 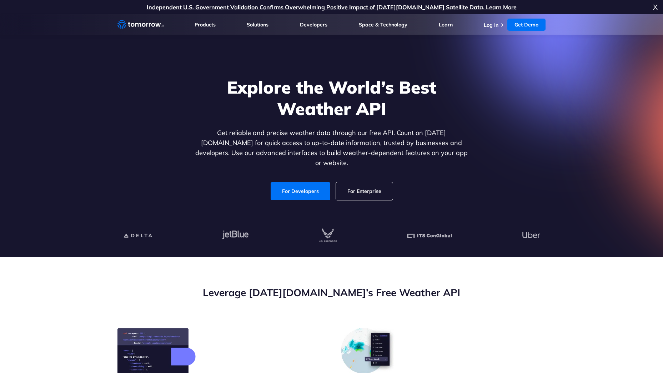 What do you see at coordinates (258, 25) in the screenshot?
I see `a: Solutions` at bounding box center [258, 25].